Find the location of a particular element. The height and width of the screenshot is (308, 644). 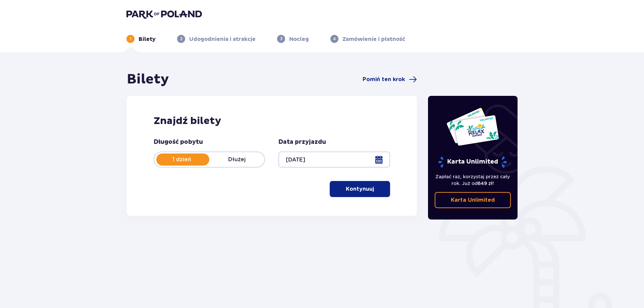

img: Park of Poland logo is located at coordinates (164, 14).